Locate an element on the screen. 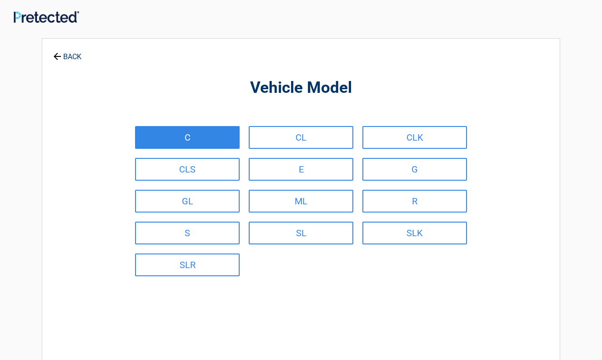  a: SLK is located at coordinates (415, 233).